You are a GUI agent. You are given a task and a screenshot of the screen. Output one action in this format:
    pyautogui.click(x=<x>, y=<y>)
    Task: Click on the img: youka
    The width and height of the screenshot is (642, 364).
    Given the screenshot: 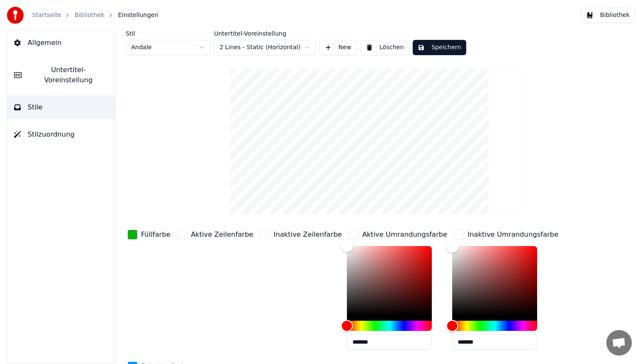 What is the action you would take?
    pyautogui.click(x=15, y=15)
    